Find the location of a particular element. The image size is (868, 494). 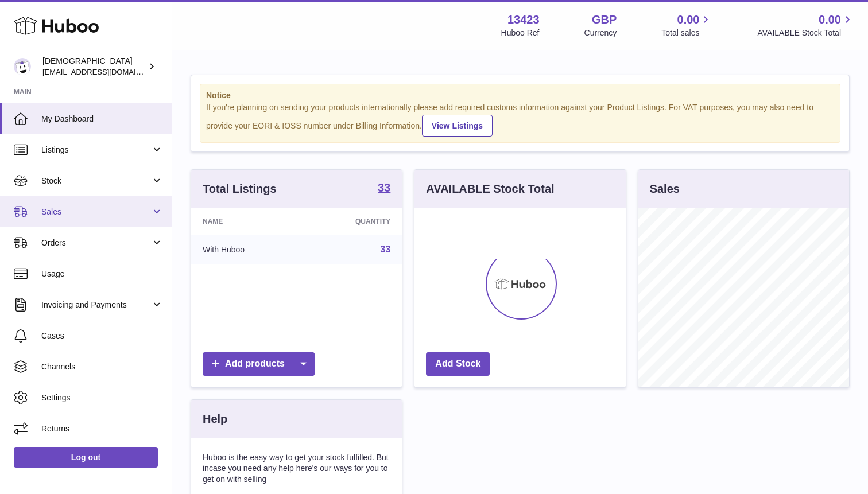

span: Sales is located at coordinates (96, 212).